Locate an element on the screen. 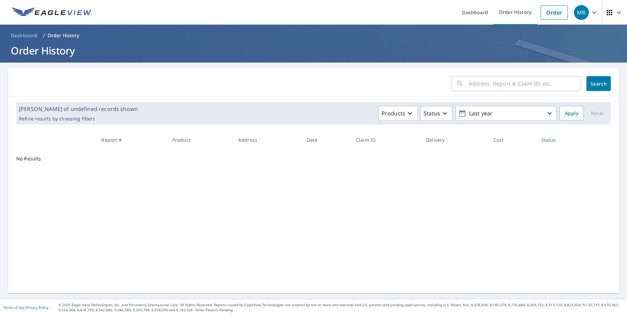 The width and height of the screenshot is (627, 316). th: Status is located at coordinates (565, 140).